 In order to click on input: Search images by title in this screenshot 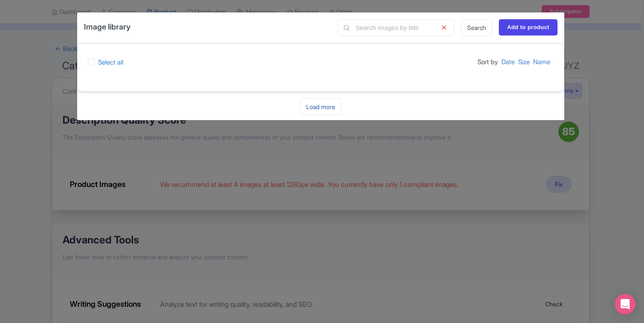, I will do `click(396, 27)`.